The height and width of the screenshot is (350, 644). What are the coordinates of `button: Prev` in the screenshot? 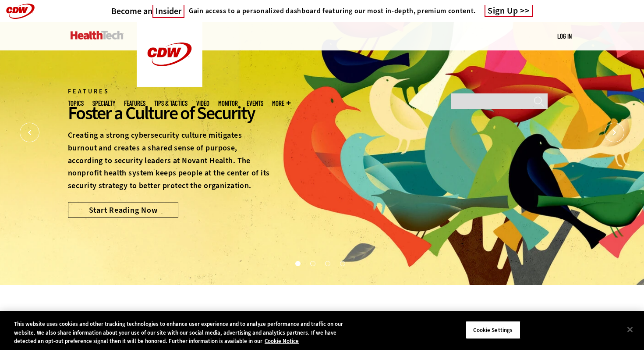 It's located at (30, 133).